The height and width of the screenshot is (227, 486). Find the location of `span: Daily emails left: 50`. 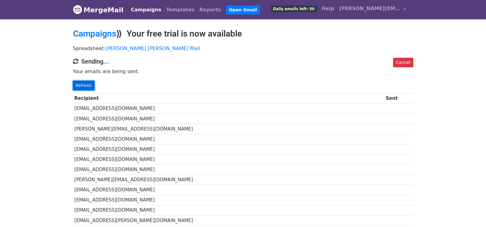

span: Daily emails left: 50 is located at coordinates (293, 9).